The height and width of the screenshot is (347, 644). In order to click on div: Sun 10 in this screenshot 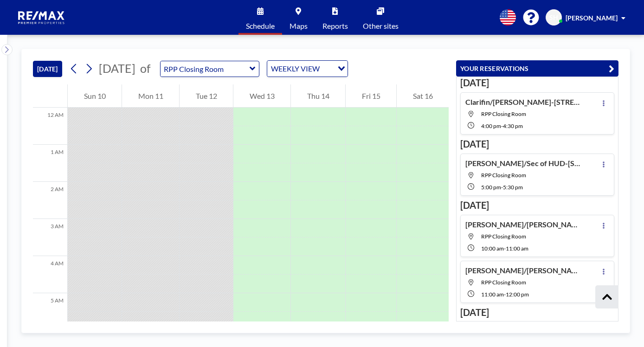, I will do `click(95, 96)`.